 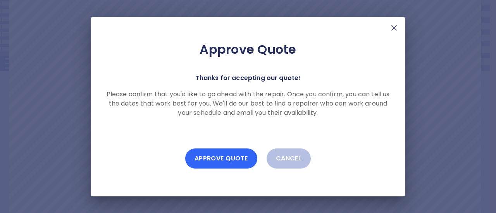 What do you see at coordinates (248, 50) in the screenshot?
I see `h2: Approve Quote` at bounding box center [248, 50].